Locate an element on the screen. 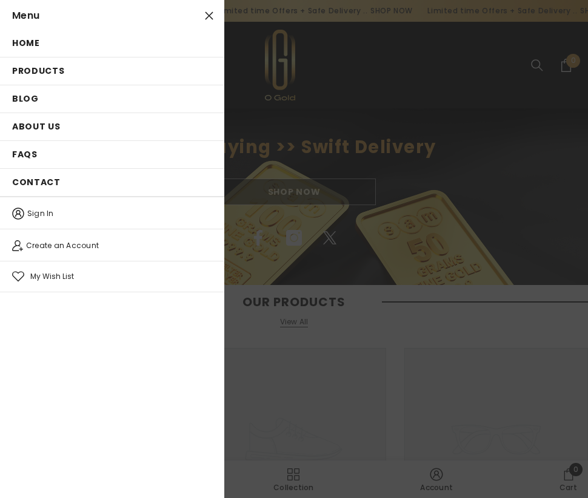 Image resolution: width=588 pixels, height=498 pixels. span: Create an Account is located at coordinates (62, 245).